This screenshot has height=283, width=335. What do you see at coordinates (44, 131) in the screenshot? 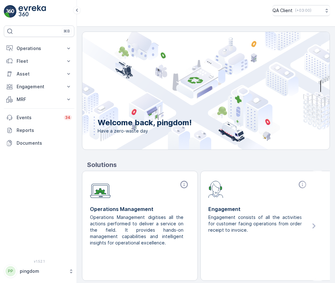
I see `p: Reports` at bounding box center [44, 131].